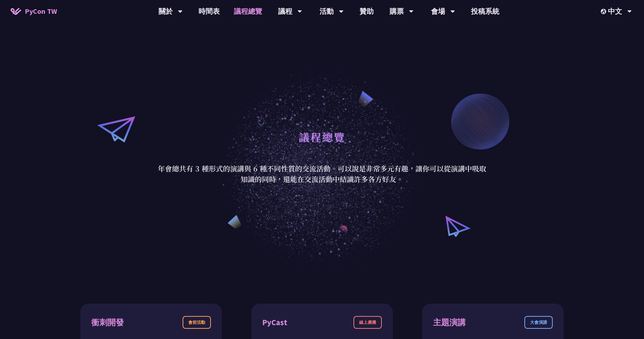 The height and width of the screenshot is (339, 644). Describe the element at coordinates (41, 12) in the screenshot. I see `span: PyCon TW` at that location.